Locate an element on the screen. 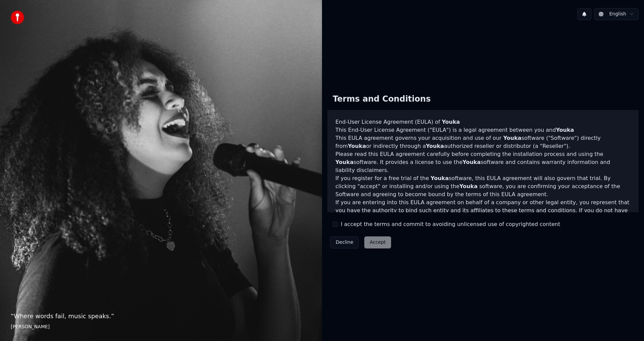  p: If you are entering into this EULA agreement on behalf of a company or other legal entity, you re... is located at coordinates (483, 215).